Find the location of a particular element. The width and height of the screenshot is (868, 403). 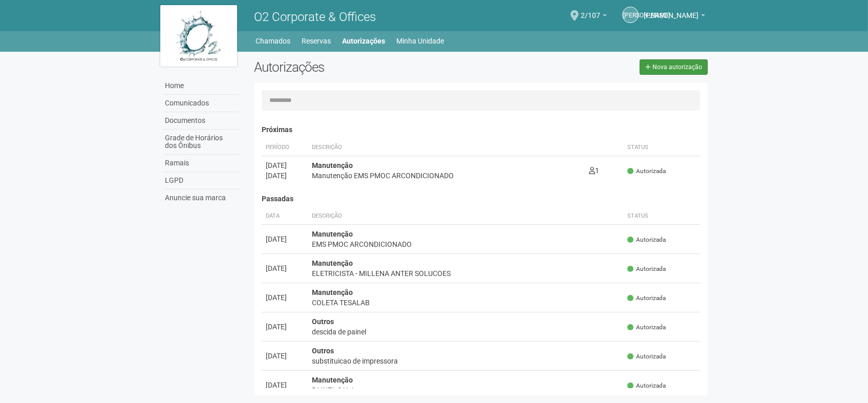

a: Ramais is located at coordinates (201, 163).